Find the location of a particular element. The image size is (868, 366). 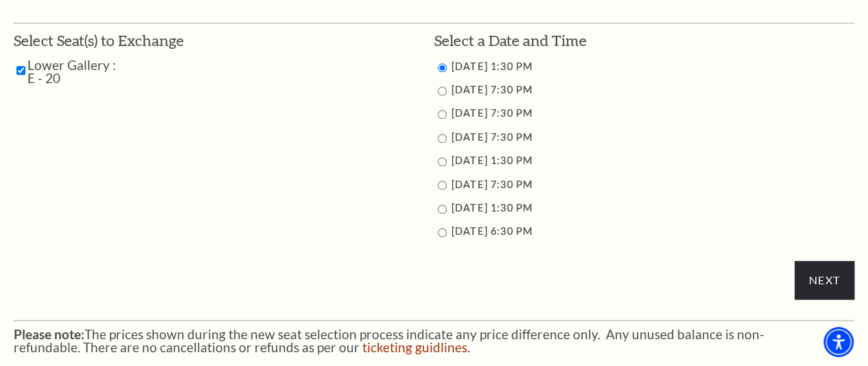

p: The prices shown during the new seat selection process indicate any price difference only. Any un... is located at coordinates (434, 341).